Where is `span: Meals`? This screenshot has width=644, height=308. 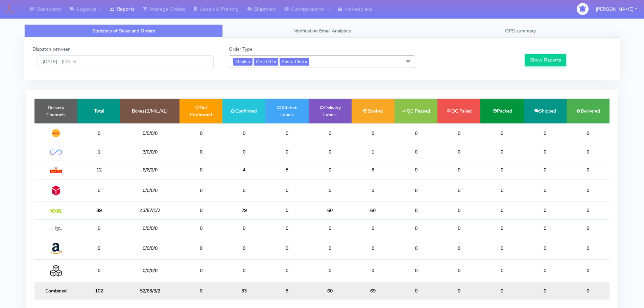 span: Meals is located at coordinates (243, 62).